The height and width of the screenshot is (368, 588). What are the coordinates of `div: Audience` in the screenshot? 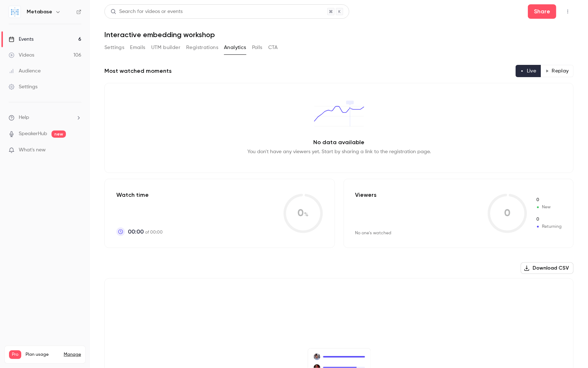 It's located at (24, 71).